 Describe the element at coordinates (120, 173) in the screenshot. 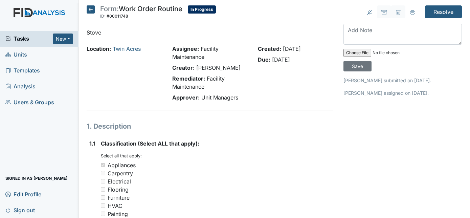

I see `div: Carpentry` at that location.